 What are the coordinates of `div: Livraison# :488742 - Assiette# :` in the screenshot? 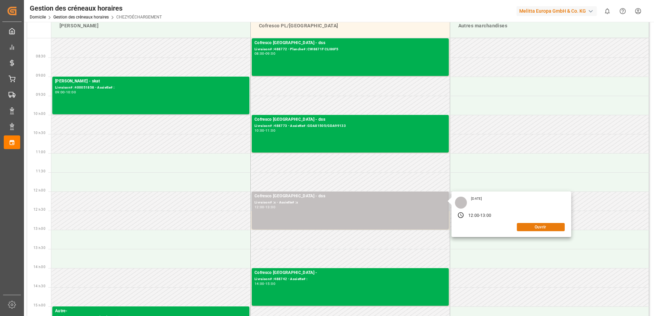 It's located at (350, 279).